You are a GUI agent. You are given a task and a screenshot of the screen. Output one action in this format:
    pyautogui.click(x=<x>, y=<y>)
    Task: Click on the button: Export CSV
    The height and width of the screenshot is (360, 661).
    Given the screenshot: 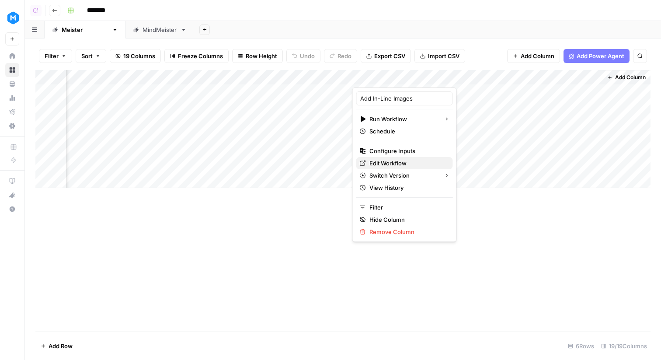 What is the action you would take?
    pyautogui.click(x=386, y=56)
    